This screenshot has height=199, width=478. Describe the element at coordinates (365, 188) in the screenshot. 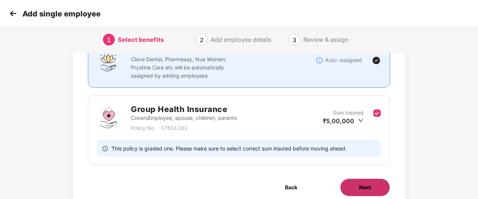

I see `span: Next` at that location.